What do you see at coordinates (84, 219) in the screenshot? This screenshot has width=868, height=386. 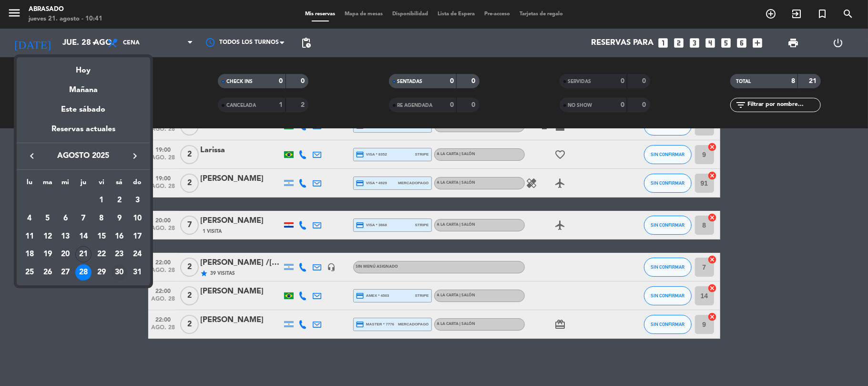 I see `div: 7` at bounding box center [84, 219].